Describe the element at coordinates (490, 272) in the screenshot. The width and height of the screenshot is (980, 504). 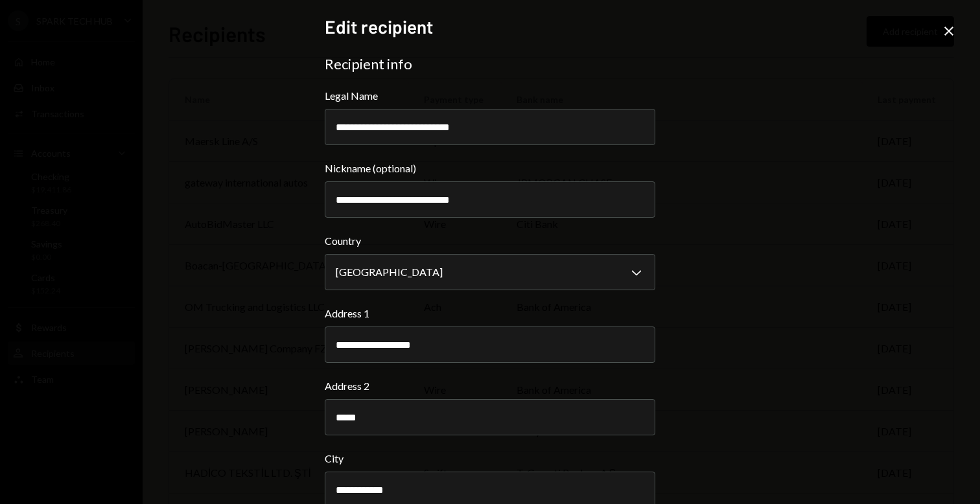
I see `button: Country` at that location.